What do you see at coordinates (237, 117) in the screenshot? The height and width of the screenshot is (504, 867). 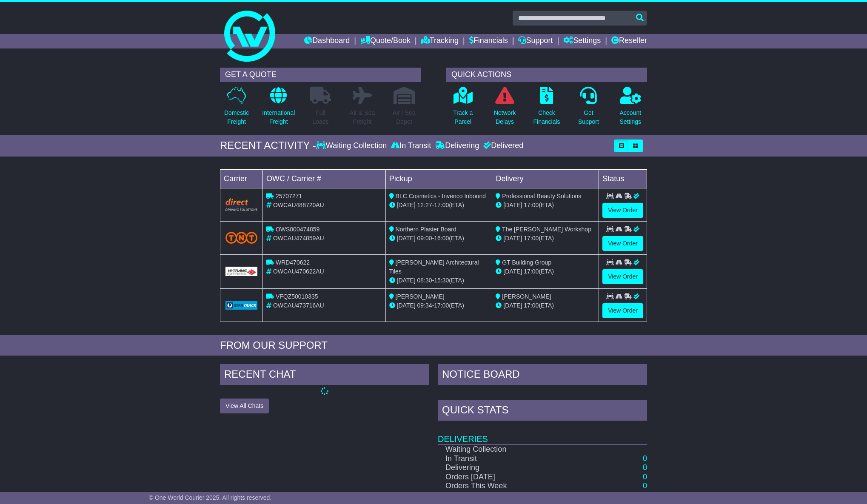 I see `p: Domestic Freight` at bounding box center [237, 117].